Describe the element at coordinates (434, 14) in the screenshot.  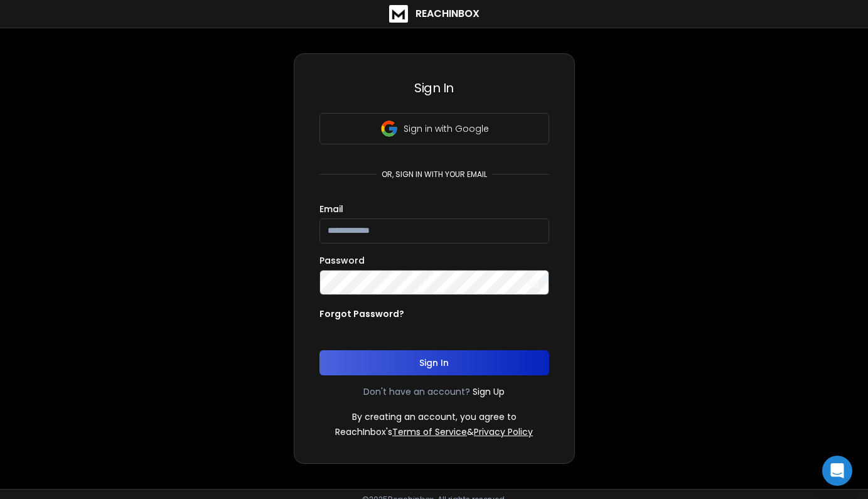
I see `a: ReachInbox` at that location.